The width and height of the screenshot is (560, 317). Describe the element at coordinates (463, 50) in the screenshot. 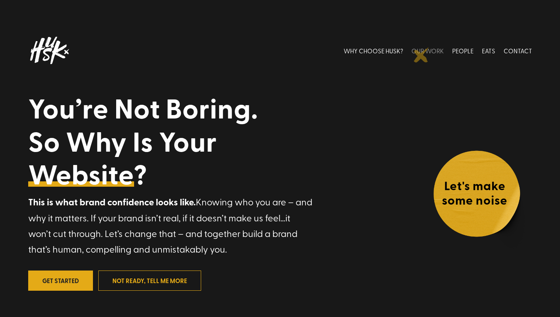

I see `a: PEOPLE` at that location.